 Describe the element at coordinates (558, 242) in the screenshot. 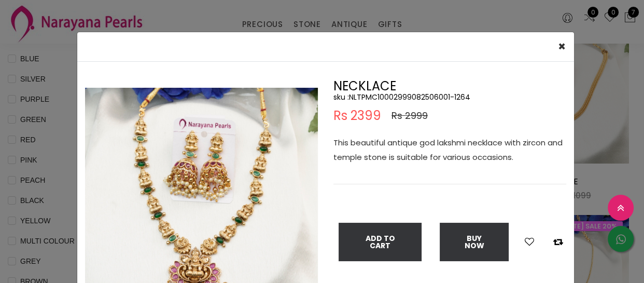

I see `button: Add to compare` at that location.